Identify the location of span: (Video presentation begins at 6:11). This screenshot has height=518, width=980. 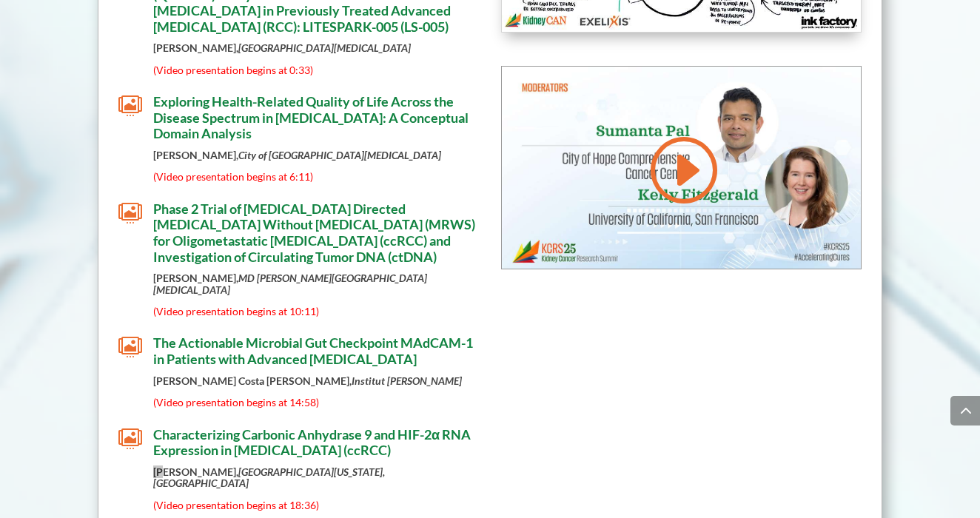
(233, 176).